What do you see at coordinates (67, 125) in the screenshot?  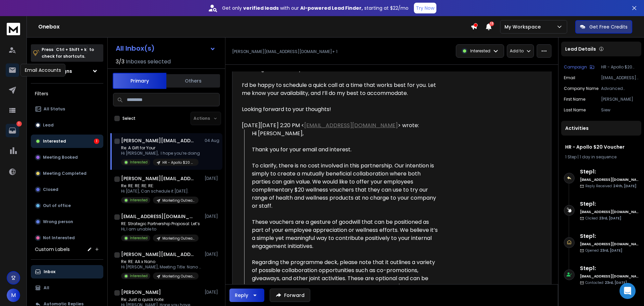 I see `button: Lead` at bounding box center [67, 125].